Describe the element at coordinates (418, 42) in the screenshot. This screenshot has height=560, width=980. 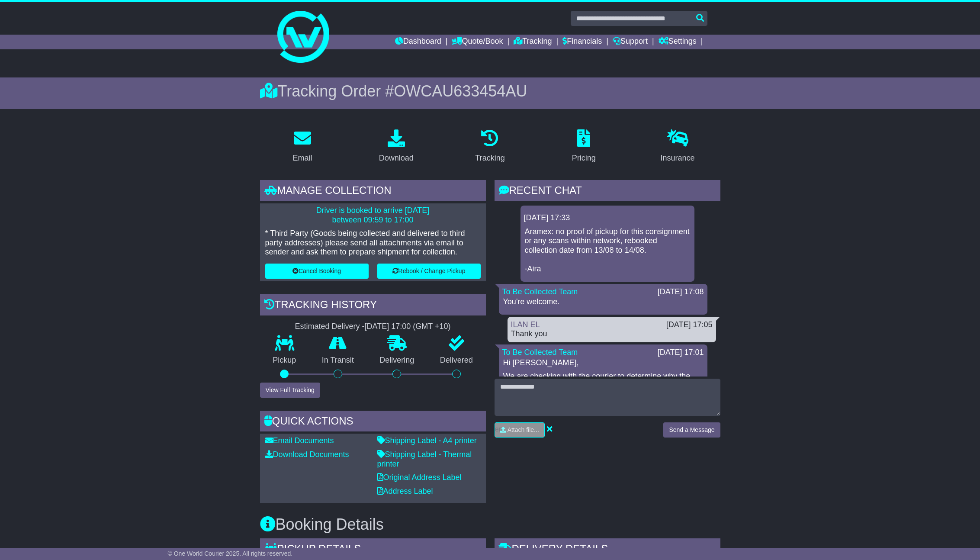
I see `a: Dashboard` at that location.